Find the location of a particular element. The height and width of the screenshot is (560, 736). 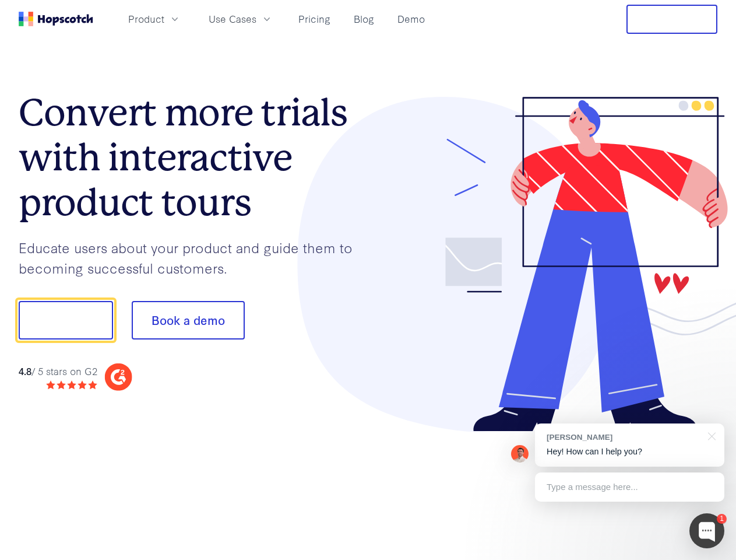

a: Demo is located at coordinates (411, 19).